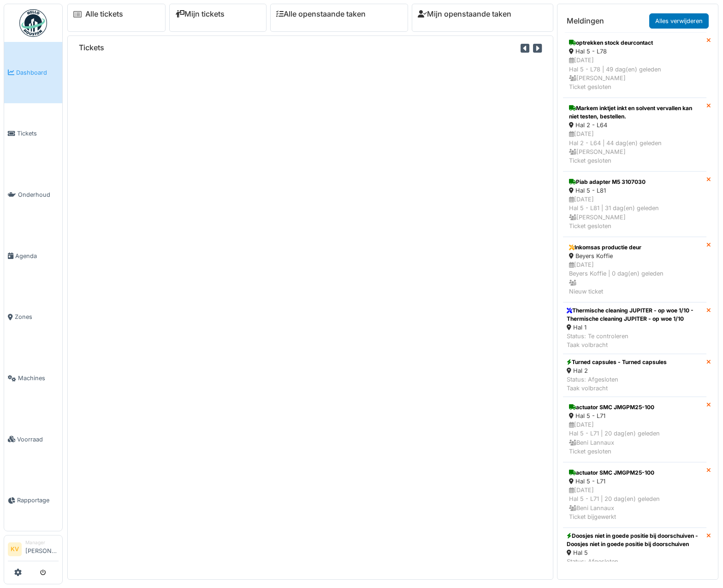 This screenshot has height=588, width=723. What do you see at coordinates (36, 316) in the screenshot?
I see `span: Zones` at bounding box center [36, 316].